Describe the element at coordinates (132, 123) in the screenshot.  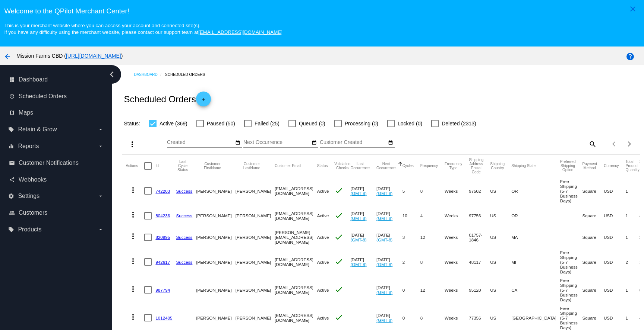
I see `span: Status:` at that location.